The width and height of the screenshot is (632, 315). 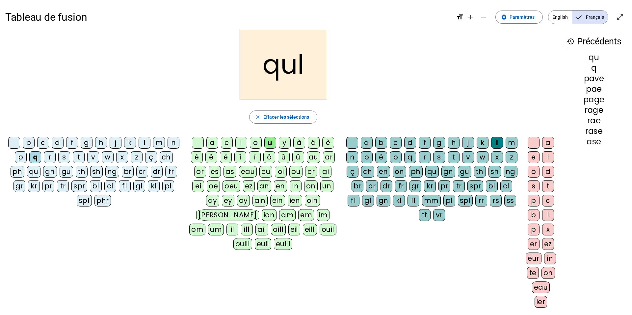 What do you see at coordinates (506, 186) in the screenshot?
I see `div: cl` at bounding box center [506, 186].